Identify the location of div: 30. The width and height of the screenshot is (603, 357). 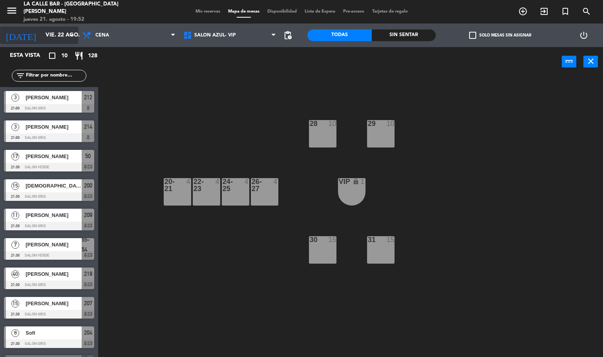
(310, 240).